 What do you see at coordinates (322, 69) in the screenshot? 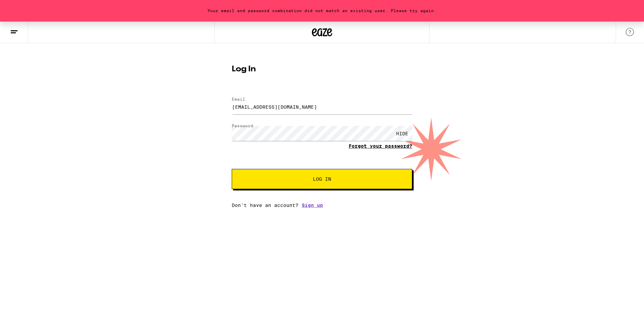
I see `h1: Log In` at bounding box center [322, 69].